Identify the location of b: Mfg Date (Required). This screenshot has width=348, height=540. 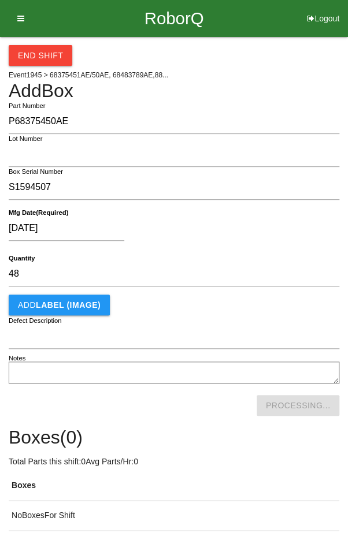
(38, 212).